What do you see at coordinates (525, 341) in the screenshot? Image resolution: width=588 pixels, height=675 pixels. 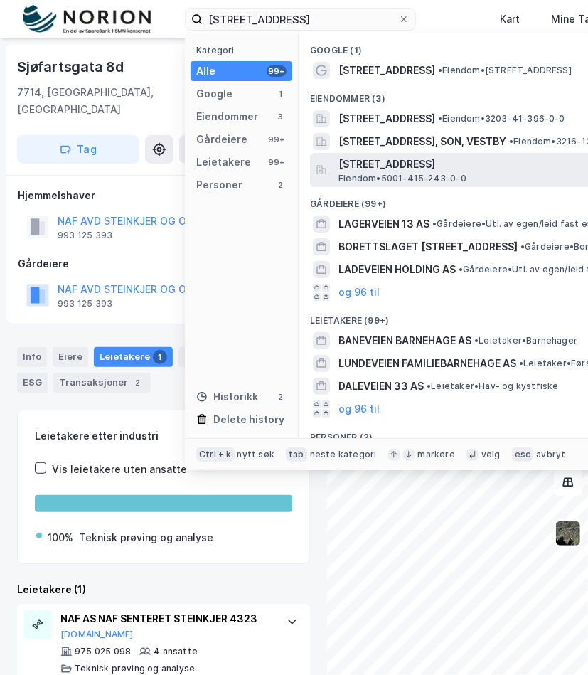 I see `span: Leietaker • Barnehager` at bounding box center [525, 341].